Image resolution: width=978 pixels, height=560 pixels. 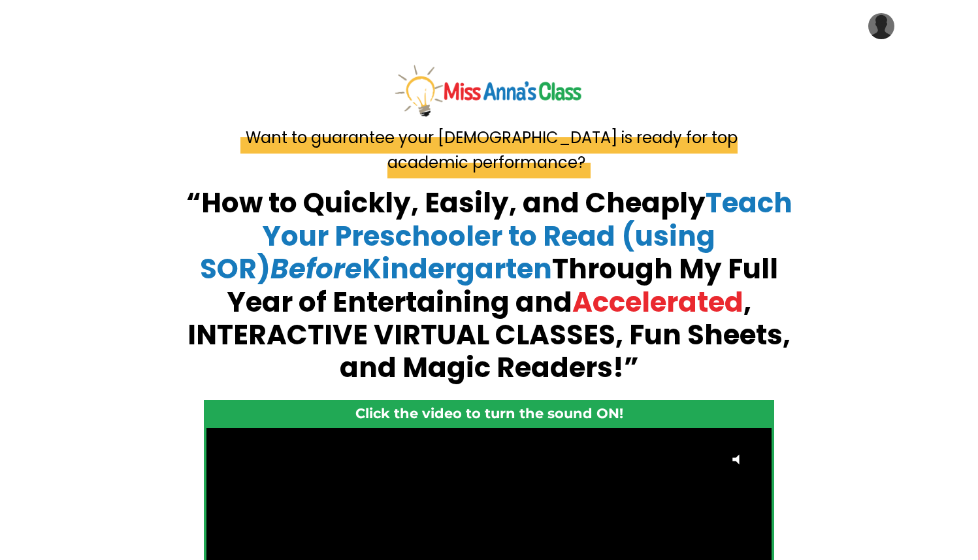 What do you see at coordinates (882, 26) in the screenshot?
I see `img: User Avatar` at bounding box center [882, 26].